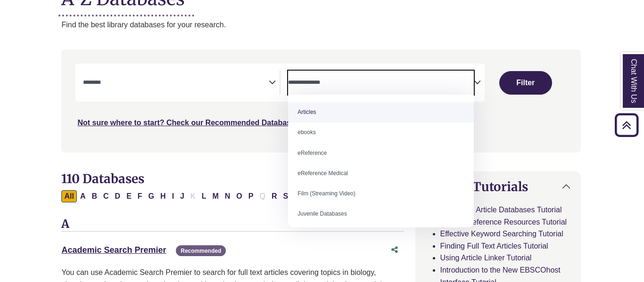  I want to click on p: Find the best library databases for your research., so click(321, 25).